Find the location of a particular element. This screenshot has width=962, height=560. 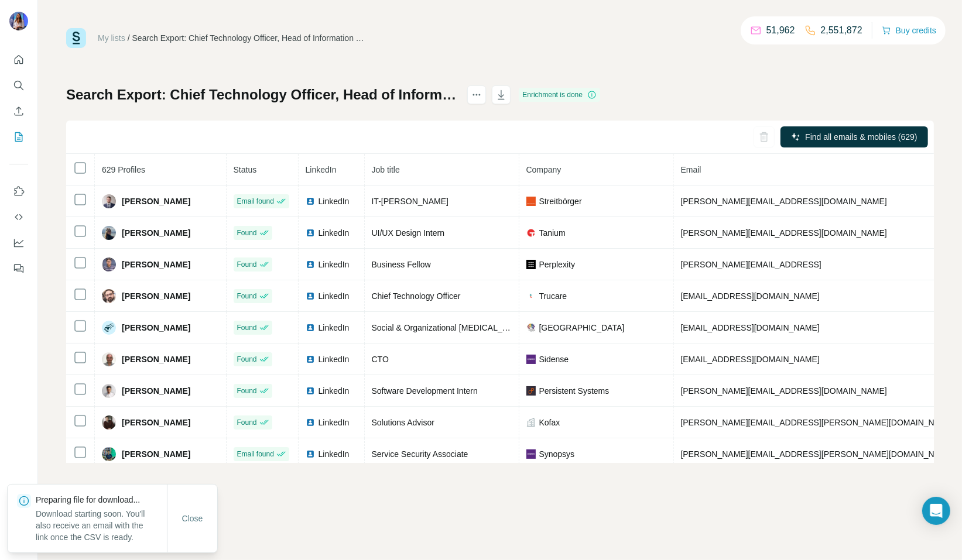

img: Surfe Logo is located at coordinates (76, 38).